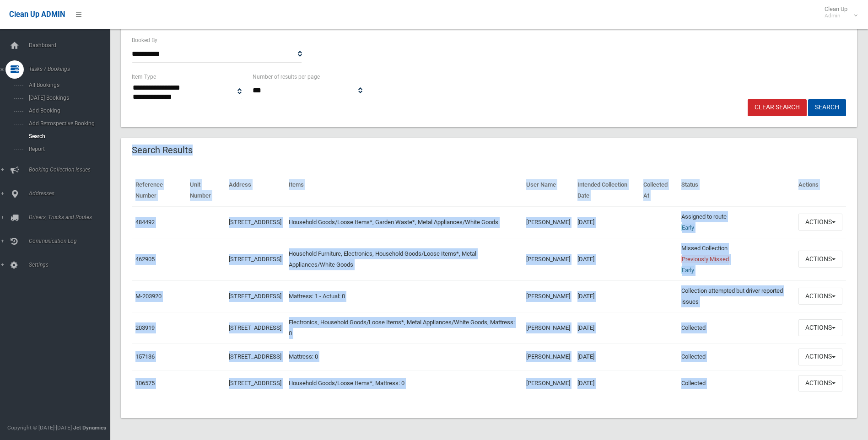  What do you see at coordinates (827, 108) in the screenshot?
I see `button: Search` at bounding box center [827, 108].